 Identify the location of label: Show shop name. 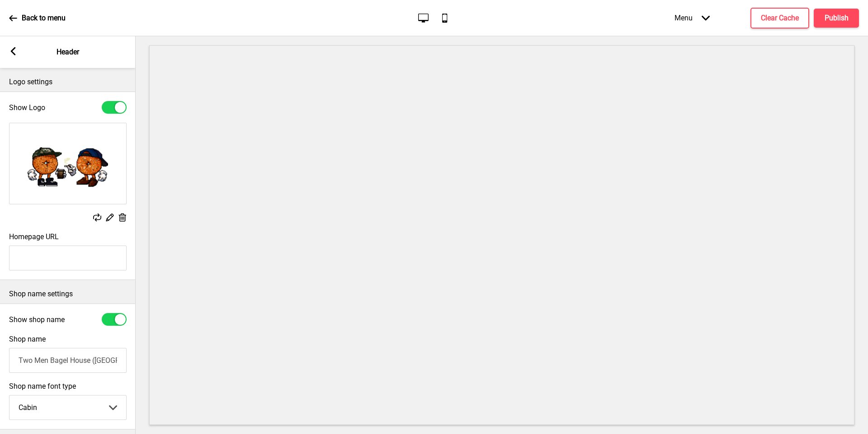
(36, 319).